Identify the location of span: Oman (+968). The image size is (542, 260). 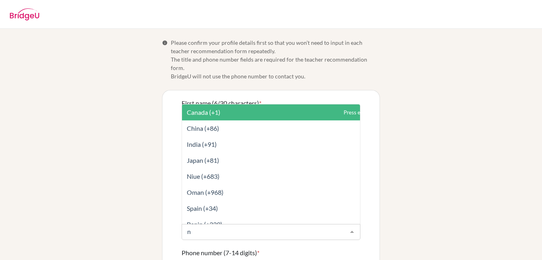
(205, 192).